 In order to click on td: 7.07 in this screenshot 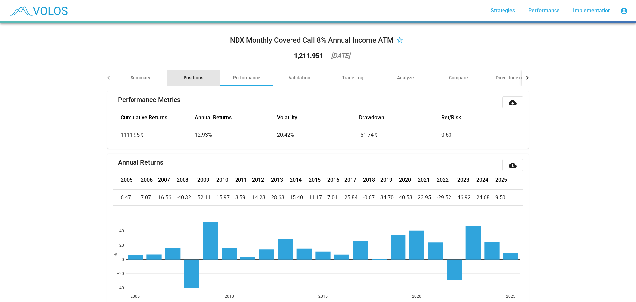, I will do `click(149, 198)`.